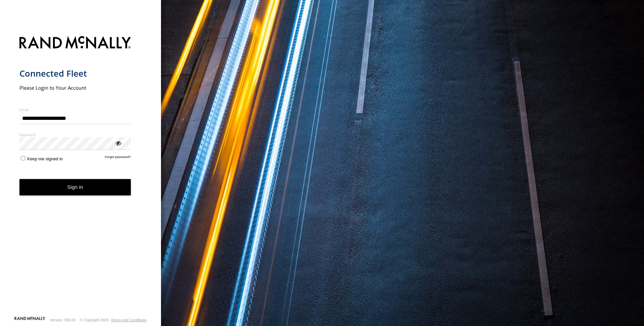 The image size is (644, 326). Describe the element at coordinates (75, 135) in the screenshot. I see `label: Password` at that location.